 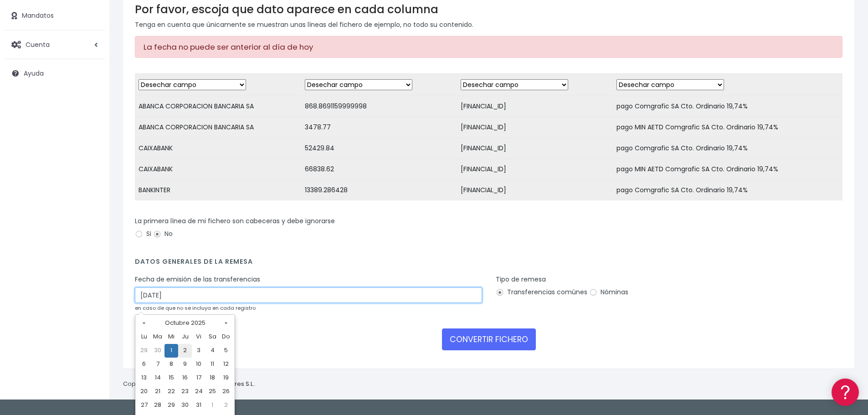 What do you see at coordinates (55, 74) in the screenshot?
I see `a: Ayuda` at bounding box center [55, 74].